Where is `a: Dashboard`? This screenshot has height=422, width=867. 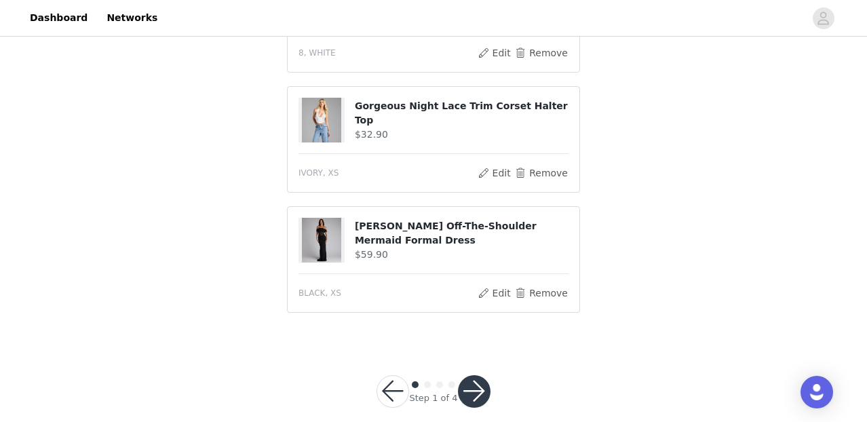 a: Dashboard is located at coordinates (58, 18).